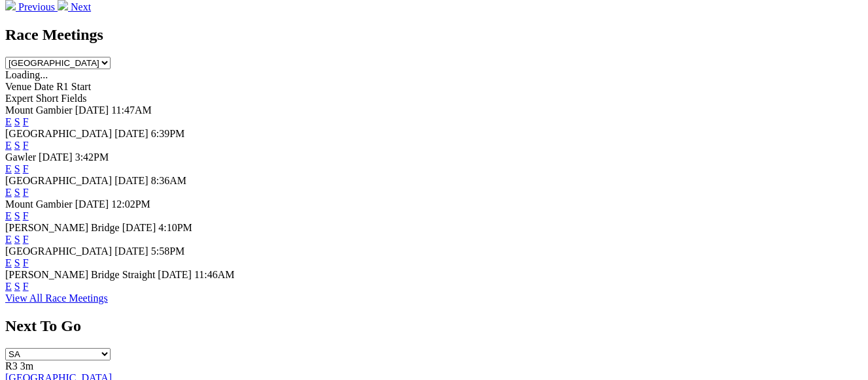  What do you see at coordinates (434, 34) in the screenshot?
I see `h2: Race Meetings` at bounding box center [434, 34].